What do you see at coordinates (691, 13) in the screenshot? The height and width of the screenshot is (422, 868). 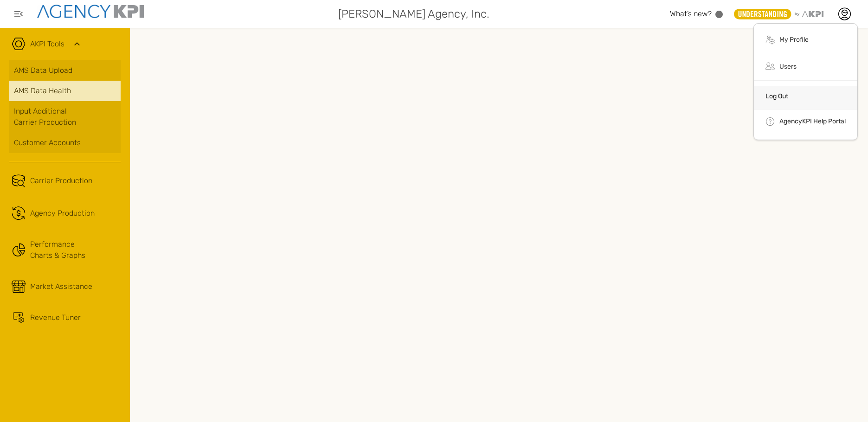 I see `span: What’s new?` at bounding box center [691, 13].